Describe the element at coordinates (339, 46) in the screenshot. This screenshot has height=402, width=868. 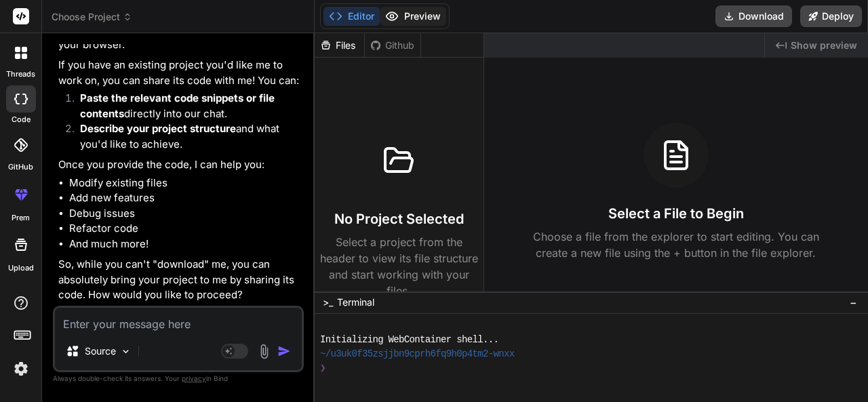
I see `div: Files` at that location.